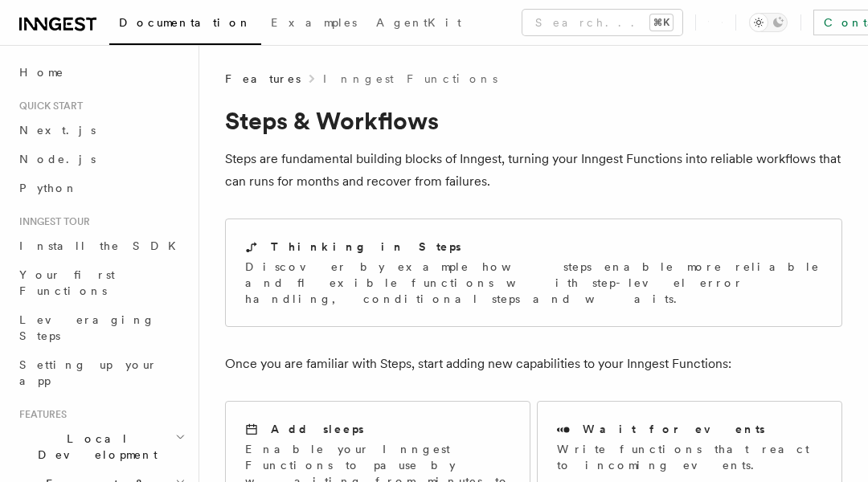 The height and width of the screenshot is (482, 868). What do you see at coordinates (534, 273) in the screenshot?
I see `a: Thinking in StepsDiscover by example how steps enable more reliable and flexible functions with s...` at bounding box center [534, 273].